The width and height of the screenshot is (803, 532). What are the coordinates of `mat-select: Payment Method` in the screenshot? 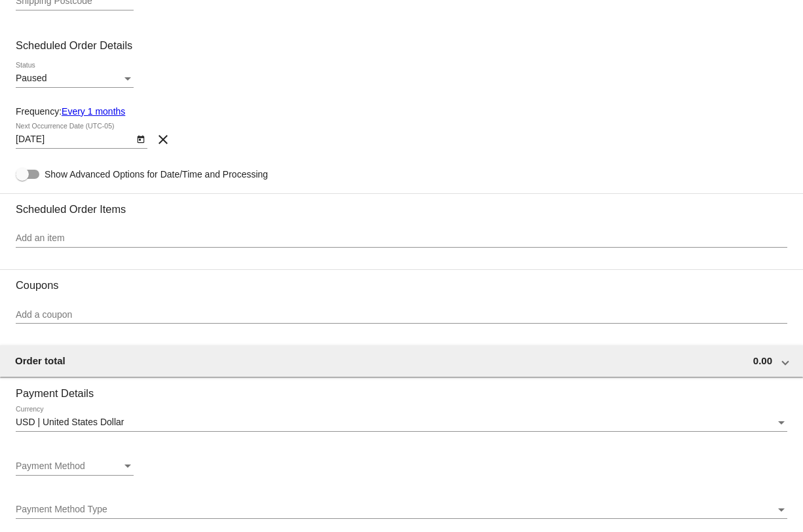 It's located at (75, 466).